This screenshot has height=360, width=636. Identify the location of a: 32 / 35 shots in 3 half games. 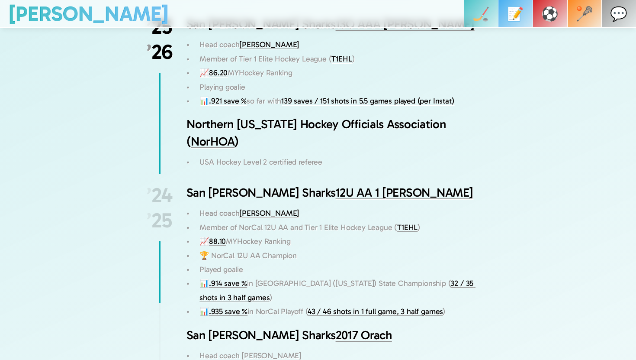
(338, 290).